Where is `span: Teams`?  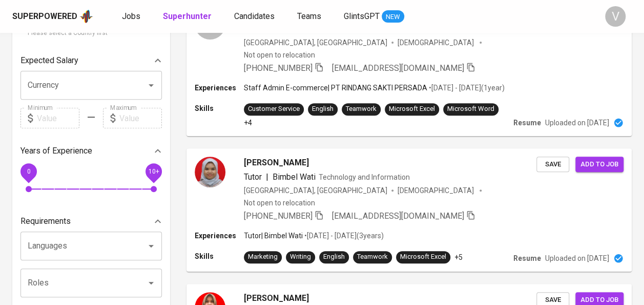
span: Teams is located at coordinates (309, 16).